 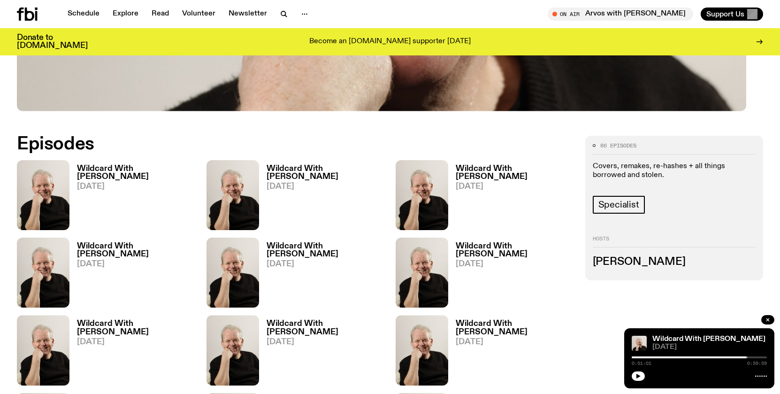 I want to click on button: Support Us, so click(x=731, y=14).